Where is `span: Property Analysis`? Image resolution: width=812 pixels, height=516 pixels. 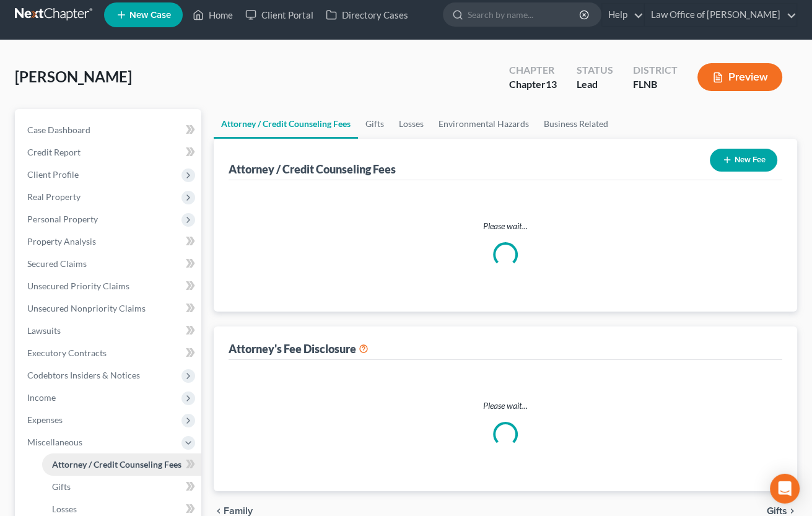
span: Property Analysis is located at coordinates (61, 241).